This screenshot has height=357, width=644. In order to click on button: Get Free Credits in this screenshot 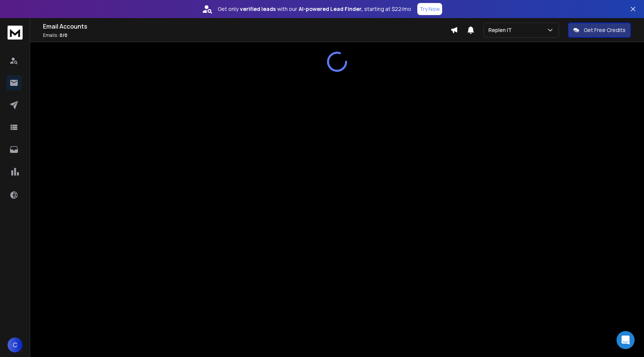, I will do `click(599, 30)`.